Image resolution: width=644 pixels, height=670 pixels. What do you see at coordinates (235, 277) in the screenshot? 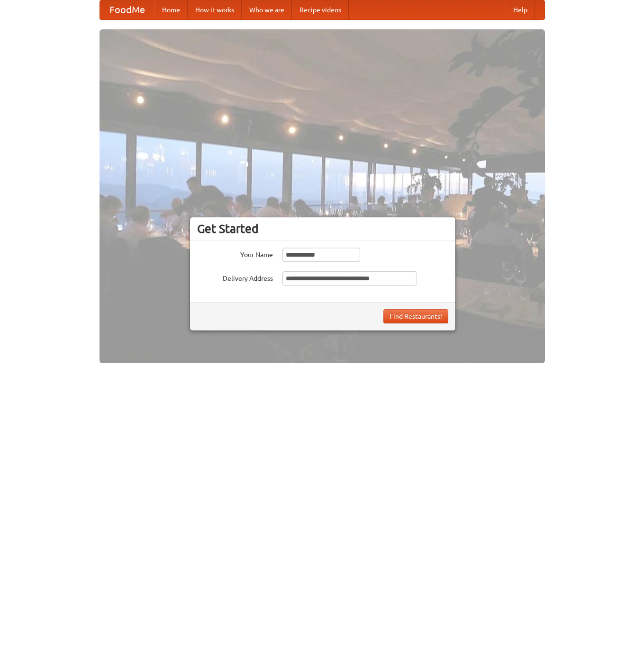
I see `label: Delivery Address` at bounding box center [235, 277].